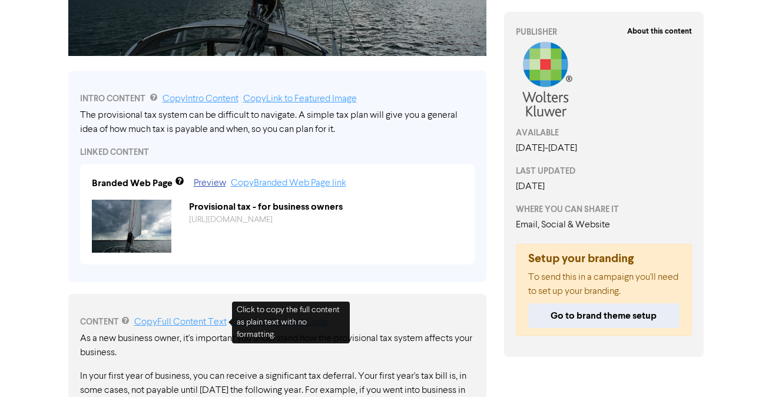  Describe the element at coordinates (326, 207) in the screenshot. I see `div: Provisional tax - for business owners` at that location.